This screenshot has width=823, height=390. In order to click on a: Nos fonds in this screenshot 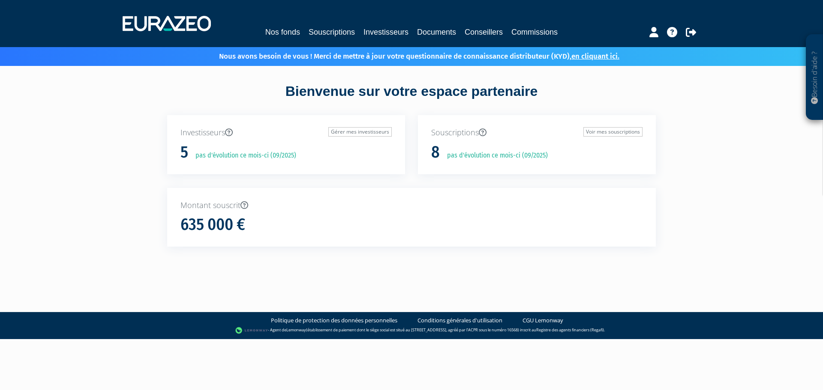, I will do `click(282, 32)`.